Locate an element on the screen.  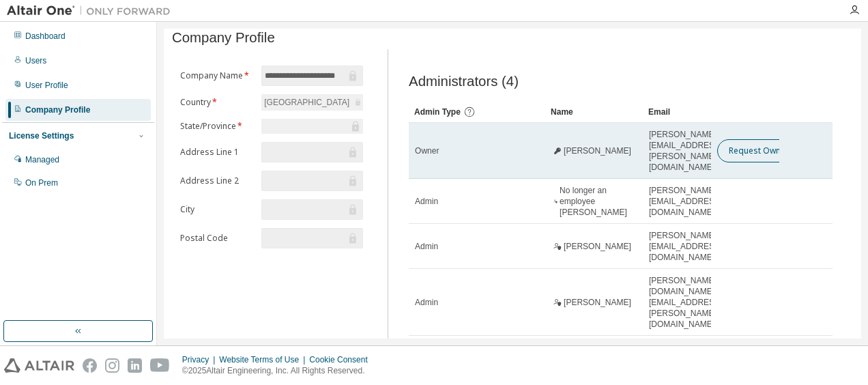
label: City is located at coordinates (216, 210).